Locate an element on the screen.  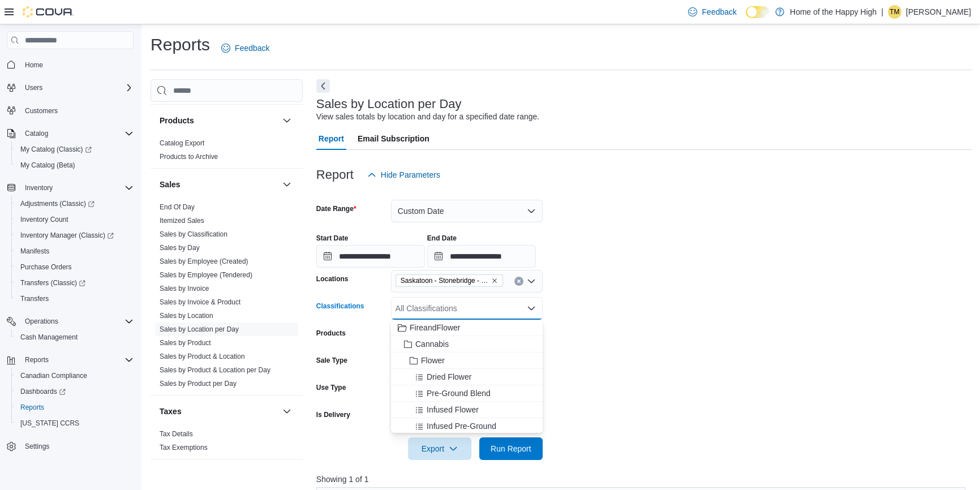
a: Sales by Employee (Tendered) is located at coordinates (206, 275).